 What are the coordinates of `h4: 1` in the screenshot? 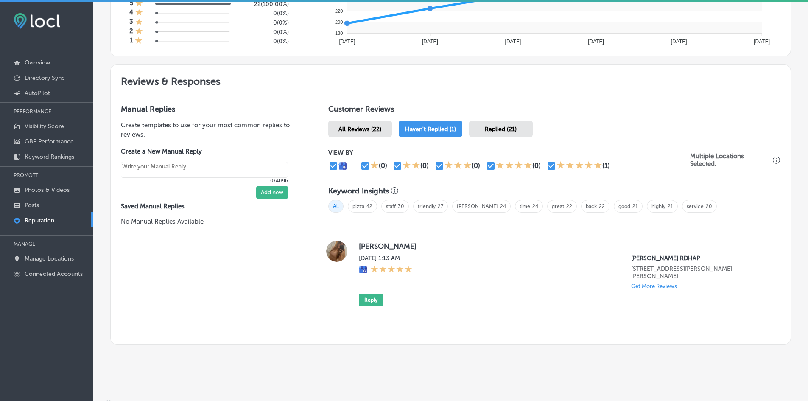 It's located at (131, 41).